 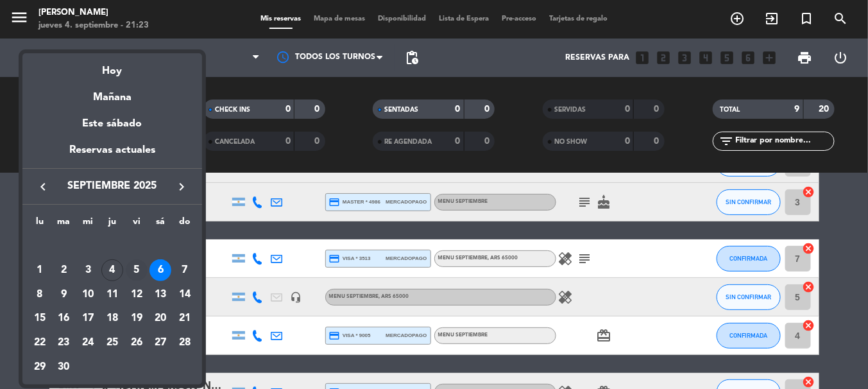 What do you see at coordinates (112, 295) in the screenshot?
I see `div: 11` at bounding box center [112, 295].